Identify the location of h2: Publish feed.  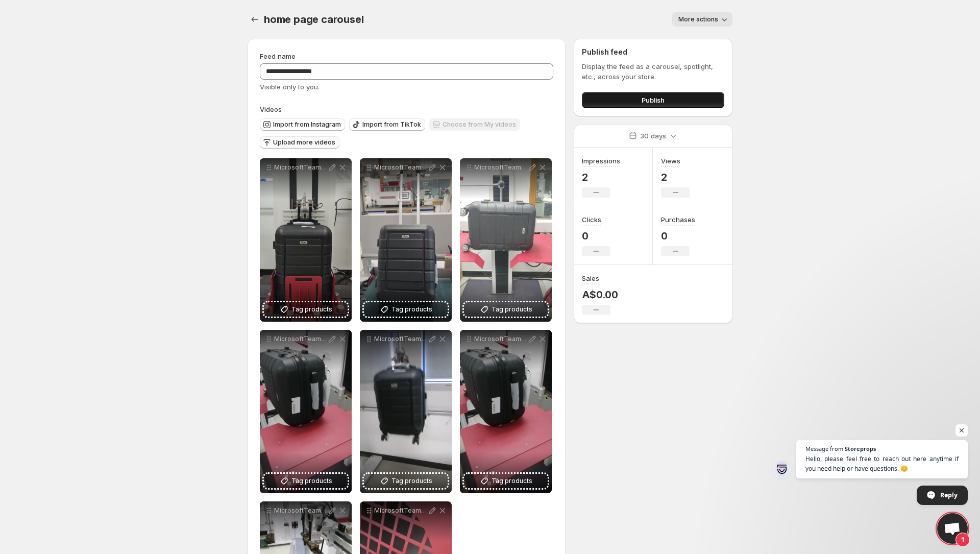
(653, 52).